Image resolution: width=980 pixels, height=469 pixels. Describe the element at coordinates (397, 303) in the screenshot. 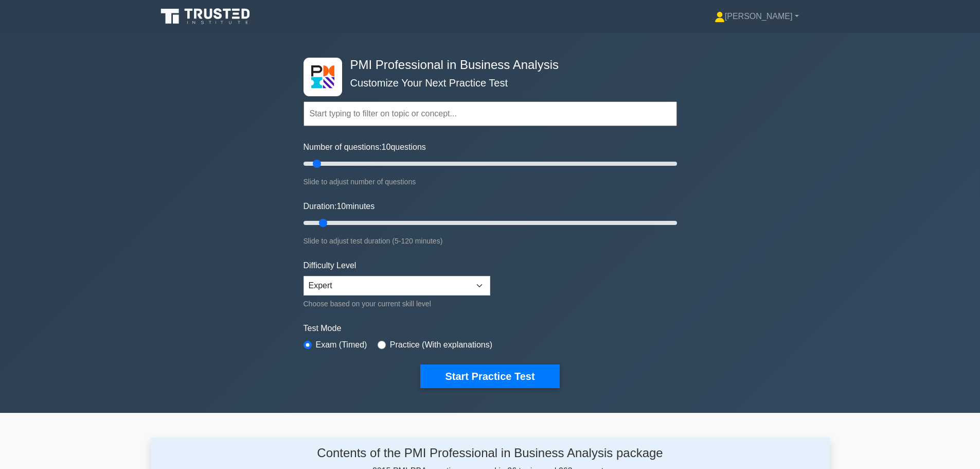

I see `div: Choose based on your current skill level` at that location.